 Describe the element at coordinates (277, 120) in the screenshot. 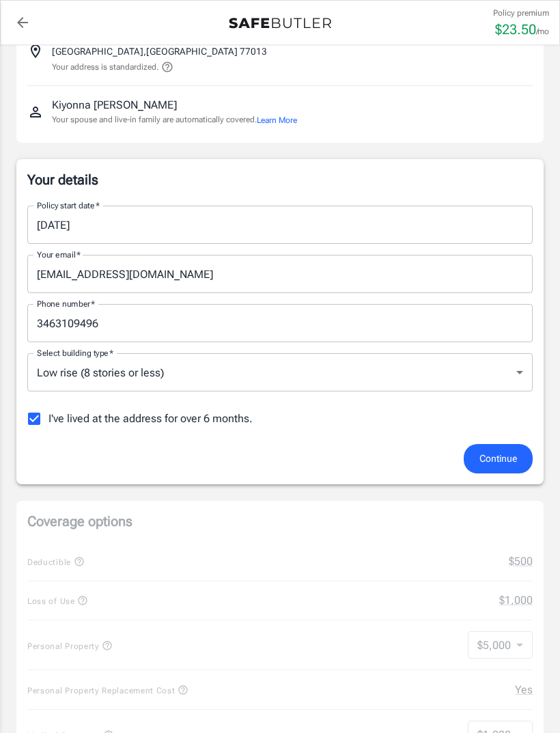

I see `button: Learn More` at that location.